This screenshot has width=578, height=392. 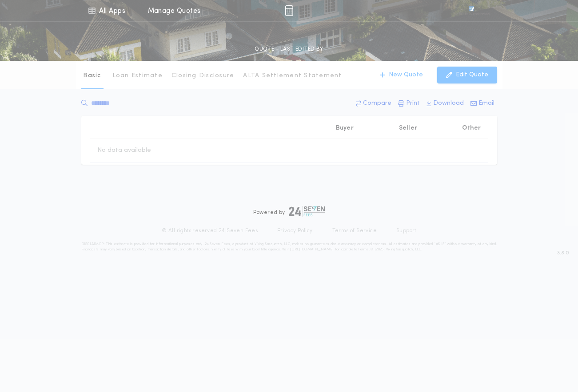 What do you see at coordinates (408, 128) in the screenshot?
I see `p: Seller` at bounding box center [408, 128].